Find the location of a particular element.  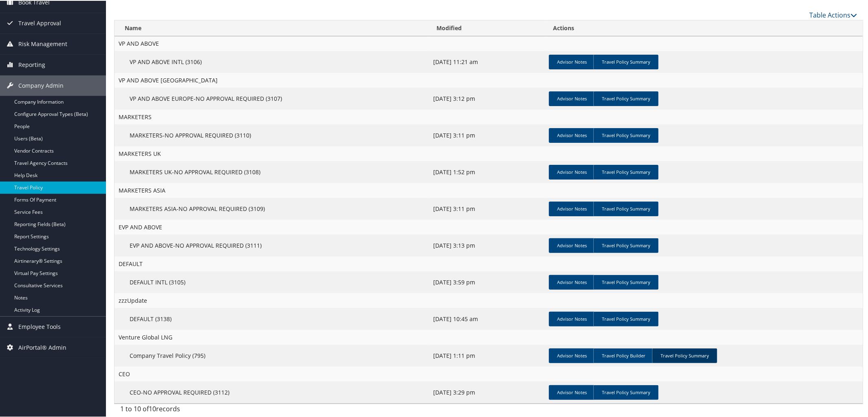

span: Reporting is located at coordinates (32, 64).